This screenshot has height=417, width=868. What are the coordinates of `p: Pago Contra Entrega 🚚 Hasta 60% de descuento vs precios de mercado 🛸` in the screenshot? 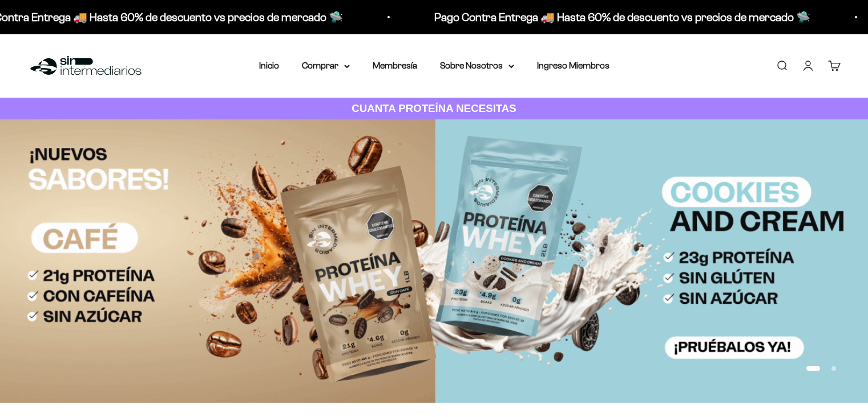 It's located at (616, 17).